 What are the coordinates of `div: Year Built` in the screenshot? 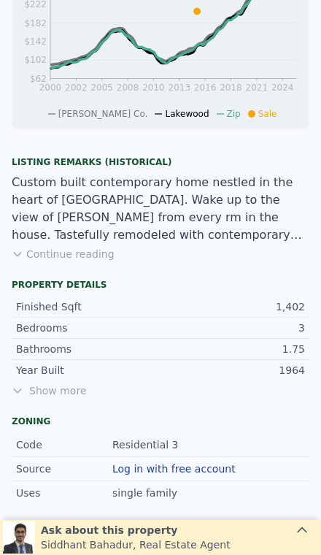 It's located at (88, 370).